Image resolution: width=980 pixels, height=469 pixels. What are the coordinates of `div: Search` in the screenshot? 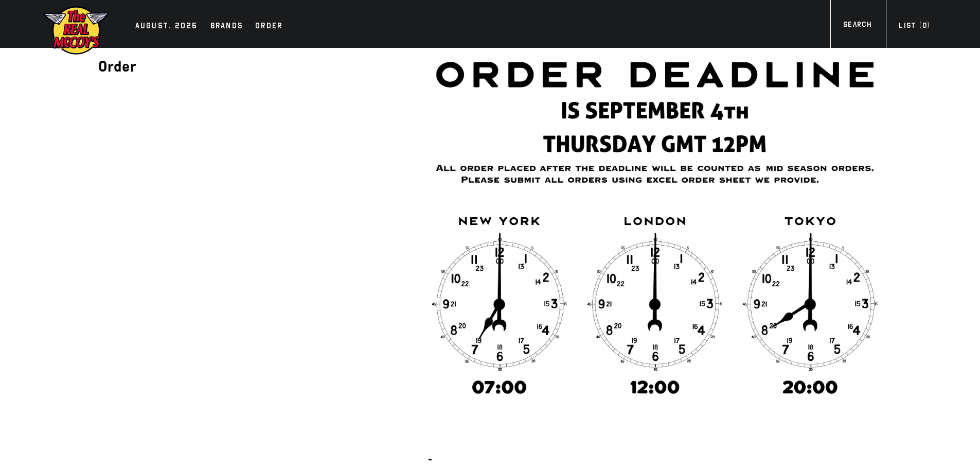 It's located at (858, 26).